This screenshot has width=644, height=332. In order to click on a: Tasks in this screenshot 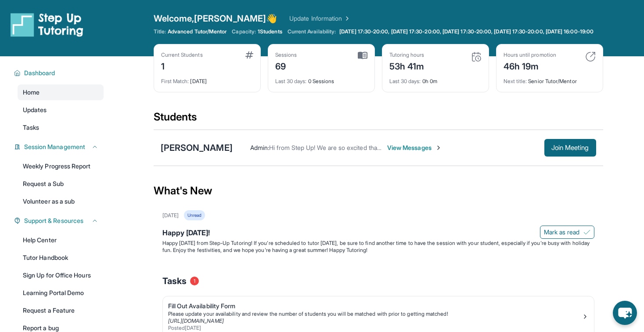, I will do `click(61, 128)`.